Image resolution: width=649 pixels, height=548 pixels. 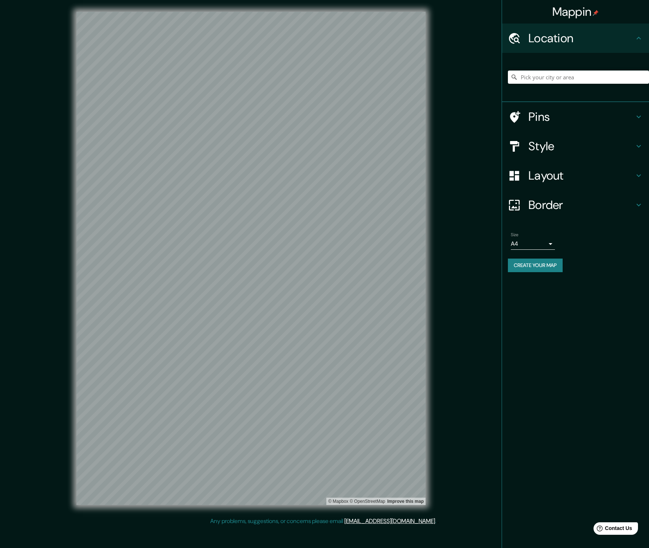 What do you see at coordinates (575, 117) in the screenshot?
I see `div: Pins` at bounding box center [575, 117].